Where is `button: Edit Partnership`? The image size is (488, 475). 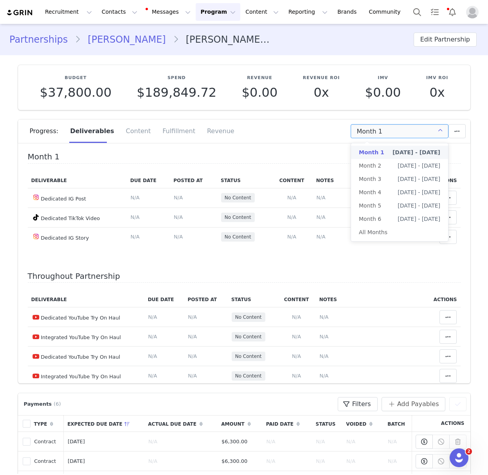
button: Edit Partnership is located at coordinates (445, 40).